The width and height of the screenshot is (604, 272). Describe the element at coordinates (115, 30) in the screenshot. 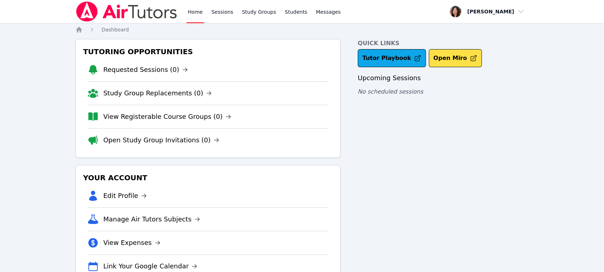

I see `span: Dashboard` at that location.